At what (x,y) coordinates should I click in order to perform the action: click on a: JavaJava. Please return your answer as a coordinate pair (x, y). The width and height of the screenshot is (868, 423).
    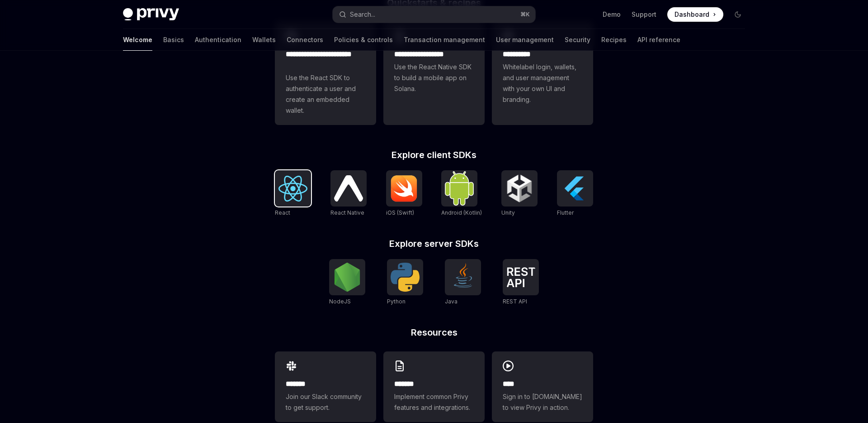
    Looking at the image, I should click on (463, 282).